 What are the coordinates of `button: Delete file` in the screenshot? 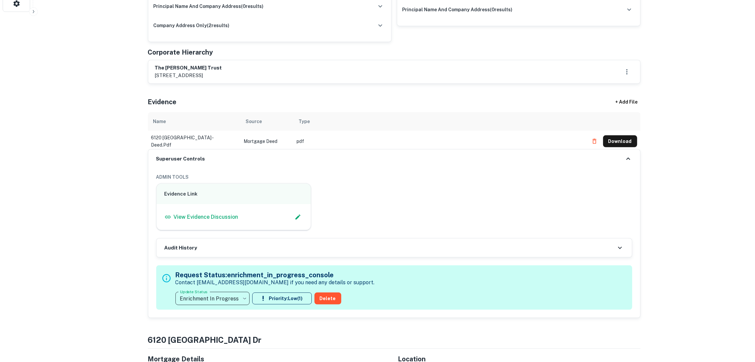 It's located at (594, 141).